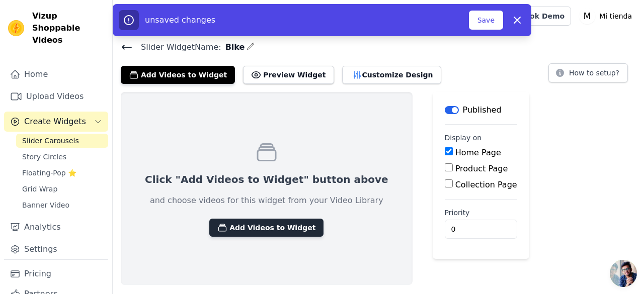  Describe the element at coordinates (588, 73) in the screenshot. I see `button: How to setup?` at that location.